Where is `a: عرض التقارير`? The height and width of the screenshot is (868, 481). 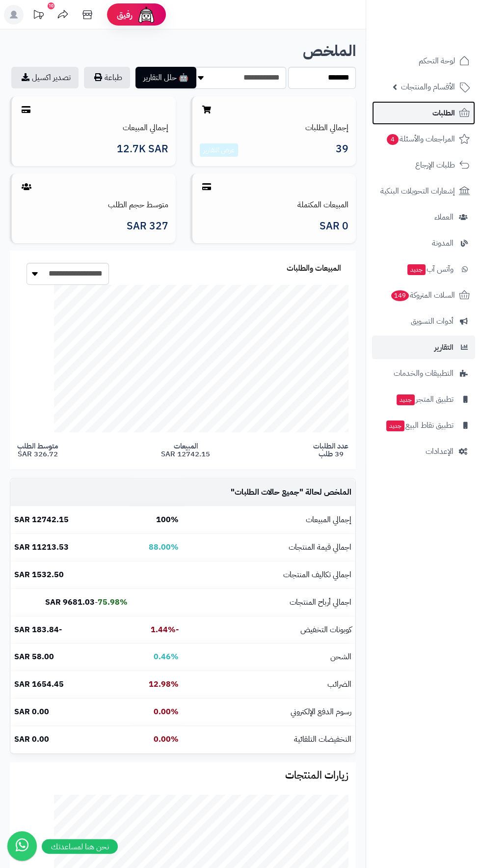
a: عرض التقارير is located at coordinates (219, 150).